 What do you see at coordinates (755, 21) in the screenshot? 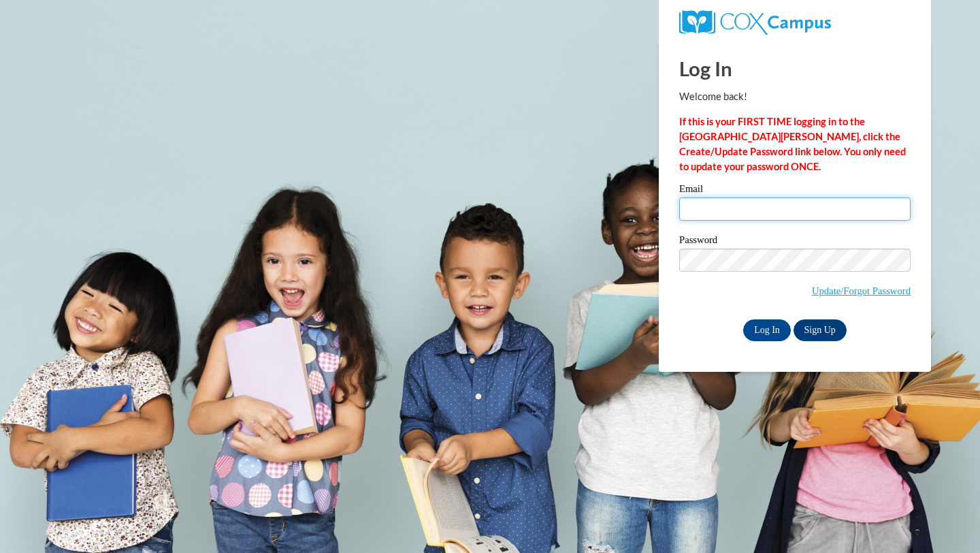
I see `a: COX Campus` at bounding box center [755, 21].